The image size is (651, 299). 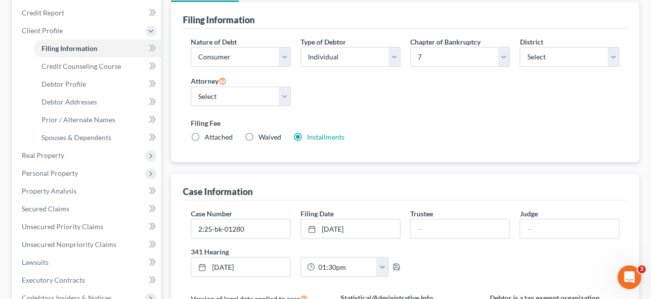 I want to click on a: Unsecured Priority Claims, so click(x=88, y=226).